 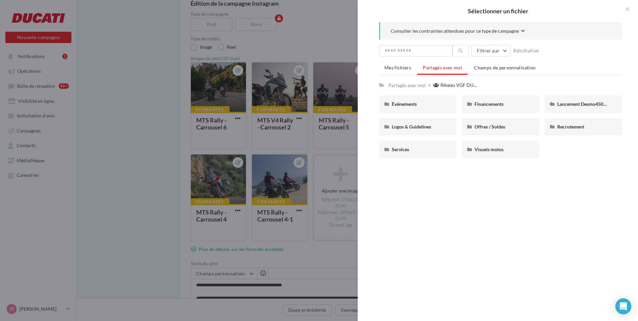 I want to click on span: Consulter les contraintes attendues pour ce type de campagne, so click(x=455, y=31).